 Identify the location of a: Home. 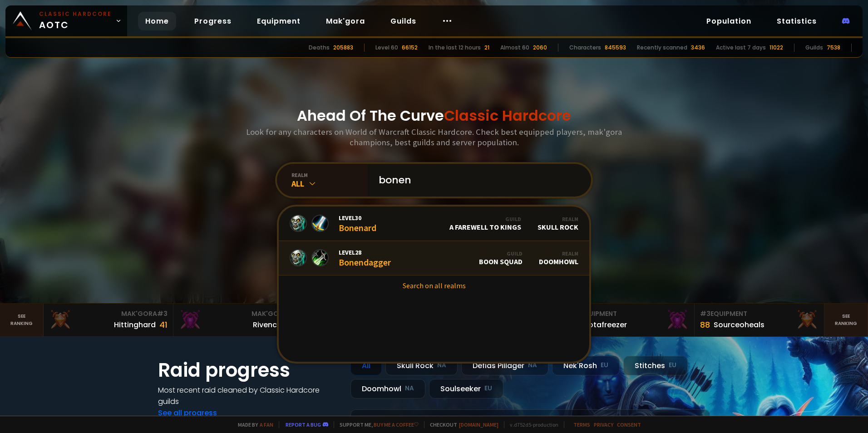
(157, 21).